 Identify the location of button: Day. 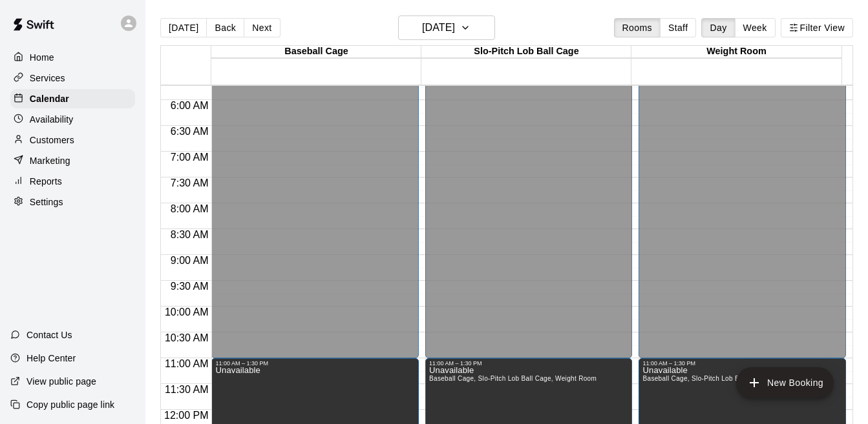
(718, 28).